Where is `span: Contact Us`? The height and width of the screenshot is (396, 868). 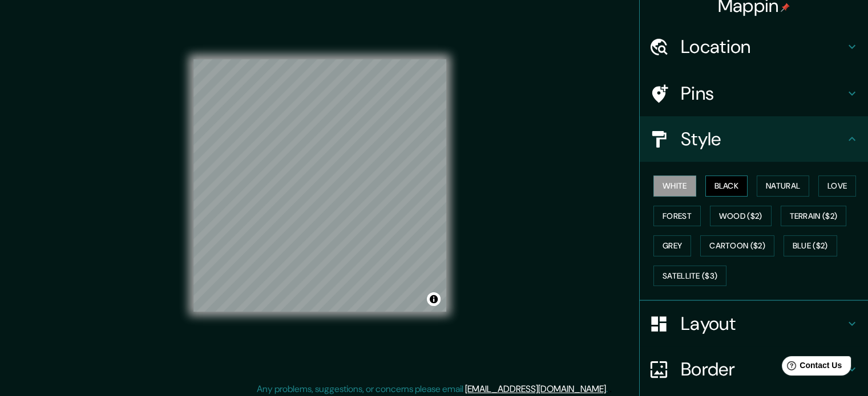 span: Contact Us is located at coordinates (54, 14).